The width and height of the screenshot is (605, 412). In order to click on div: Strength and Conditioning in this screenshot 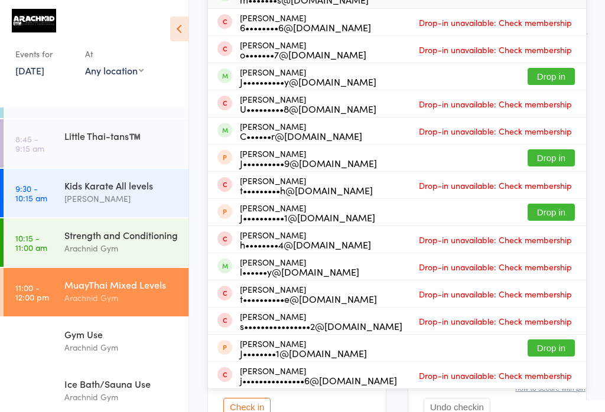, I will do `click(121, 235)`.